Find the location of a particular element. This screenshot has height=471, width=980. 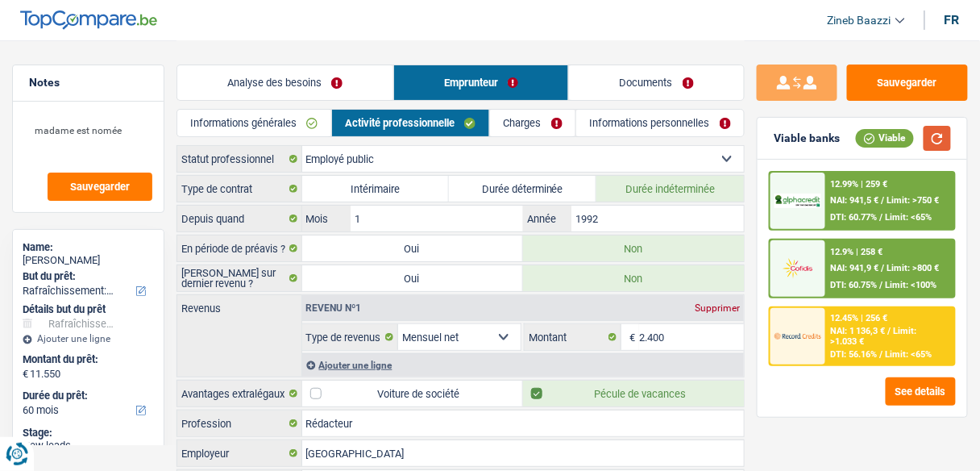

span: Zineb Baazzi is located at coordinates (859, 20).